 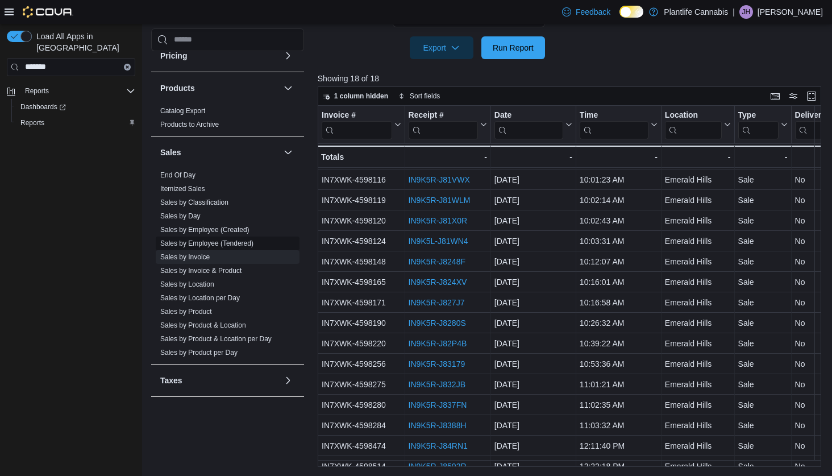 What do you see at coordinates (619, 124) in the screenshot?
I see `button: Time` at bounding box center [619, 124].